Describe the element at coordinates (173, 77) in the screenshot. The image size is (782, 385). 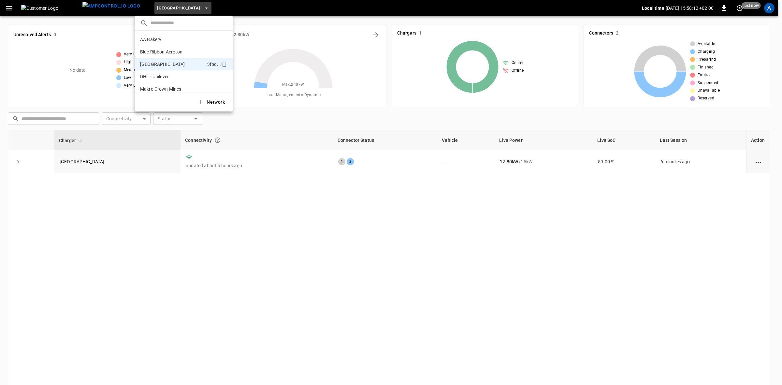
I see `p: DHL - Unilever` at that location.